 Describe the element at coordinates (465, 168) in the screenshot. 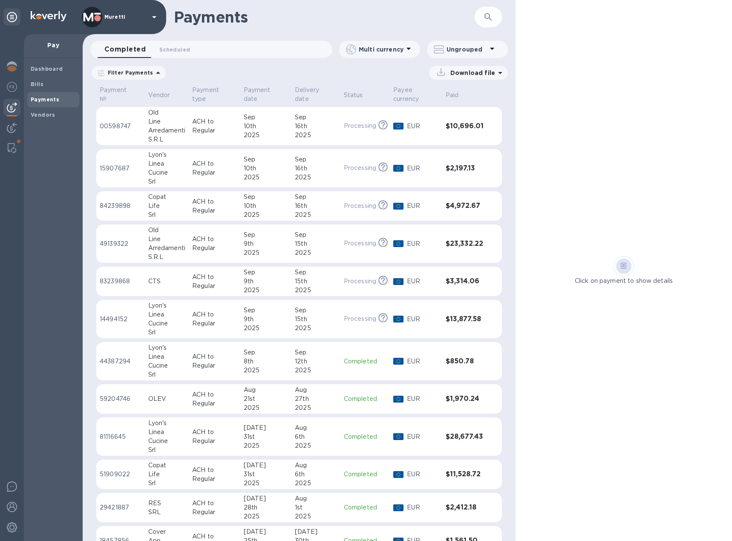

I see `h3: $2,197.13` at that location.